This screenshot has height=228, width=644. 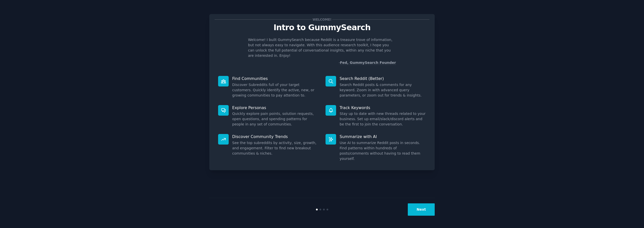 What do you see at coordinates (382, 136) in the screenshot?
I see `p: Summarize with AI` at bounding box center [382, 136].